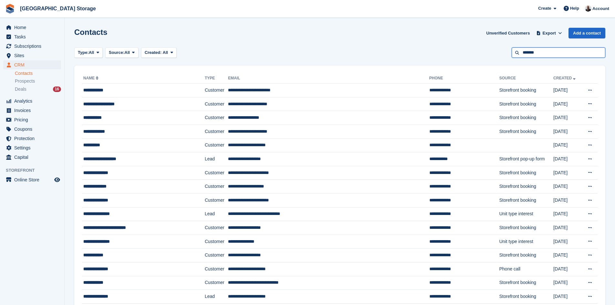 This screenshot has height=305, width=615. What do you see at coordinates (91, 78) in the screenshot?
I see `a: Name` at bounding box center [91, 78].